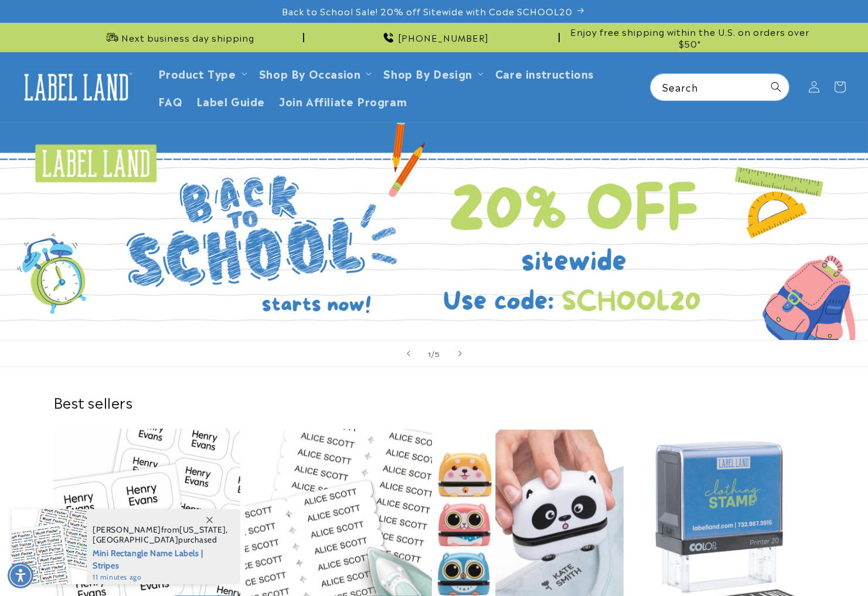 This screenshot has width=868, height=596. What do you see at coordinates (230, 100) in the screenshot?
I see `a: Label Guide` at bounding box center [230, 100].